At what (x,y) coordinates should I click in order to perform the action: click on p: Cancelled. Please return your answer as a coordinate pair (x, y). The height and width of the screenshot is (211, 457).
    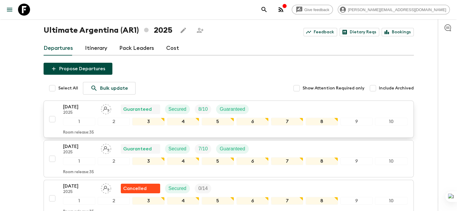
    Looking at the image, I should click on (135, 189).